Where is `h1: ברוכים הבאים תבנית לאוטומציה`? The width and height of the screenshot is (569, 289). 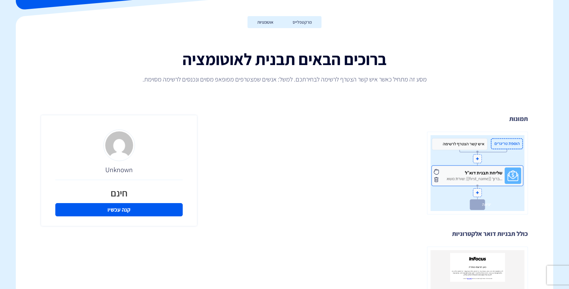
h1: ברוכים הבאים תבנית לאוטומציה is located at coordinates (285, 59).